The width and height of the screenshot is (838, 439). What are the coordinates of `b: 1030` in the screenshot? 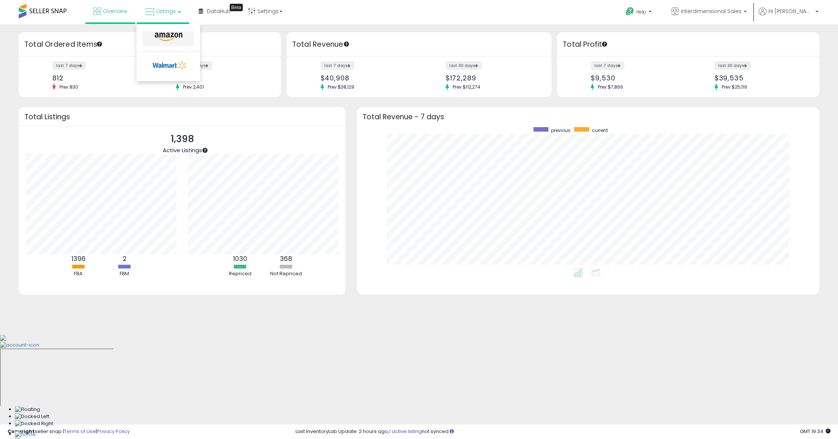 It's located at (240, 259).